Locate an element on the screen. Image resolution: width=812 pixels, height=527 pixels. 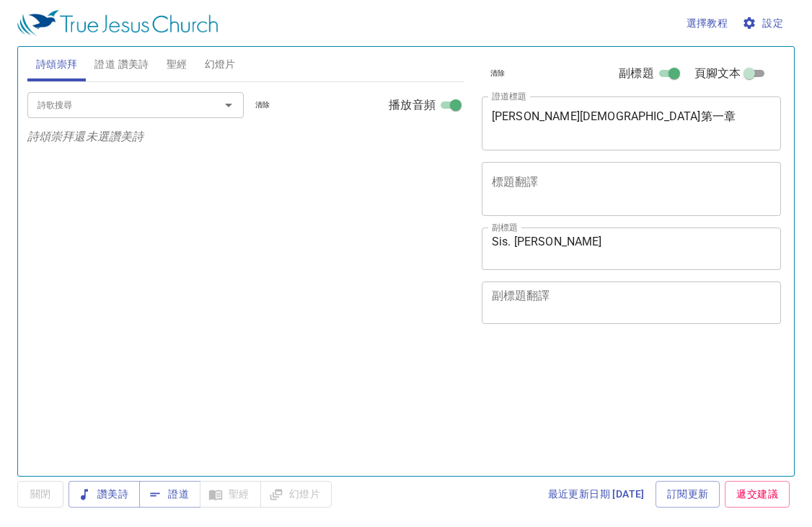
a: 遞交建議 is located at coordinates (758, 494).